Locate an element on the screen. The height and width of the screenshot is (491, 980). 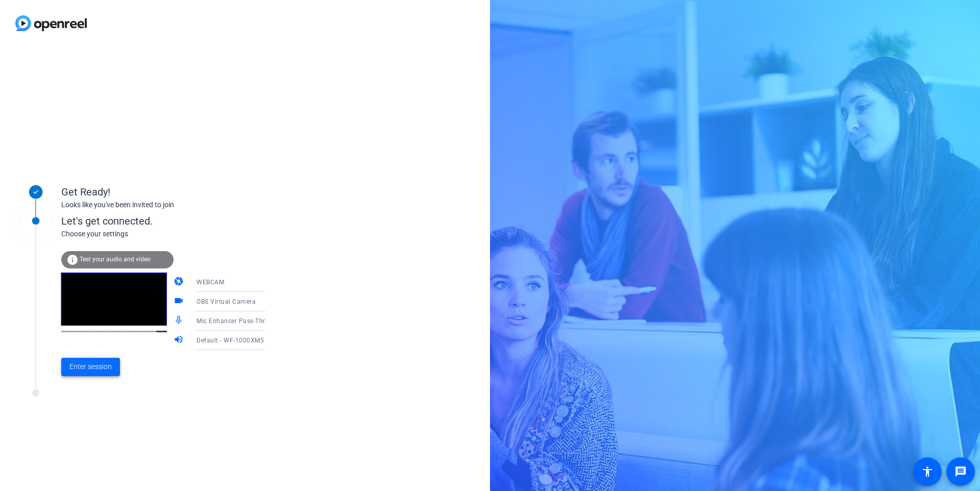
div: Looks like you've been invited to join is located at coordinates (163, 205).